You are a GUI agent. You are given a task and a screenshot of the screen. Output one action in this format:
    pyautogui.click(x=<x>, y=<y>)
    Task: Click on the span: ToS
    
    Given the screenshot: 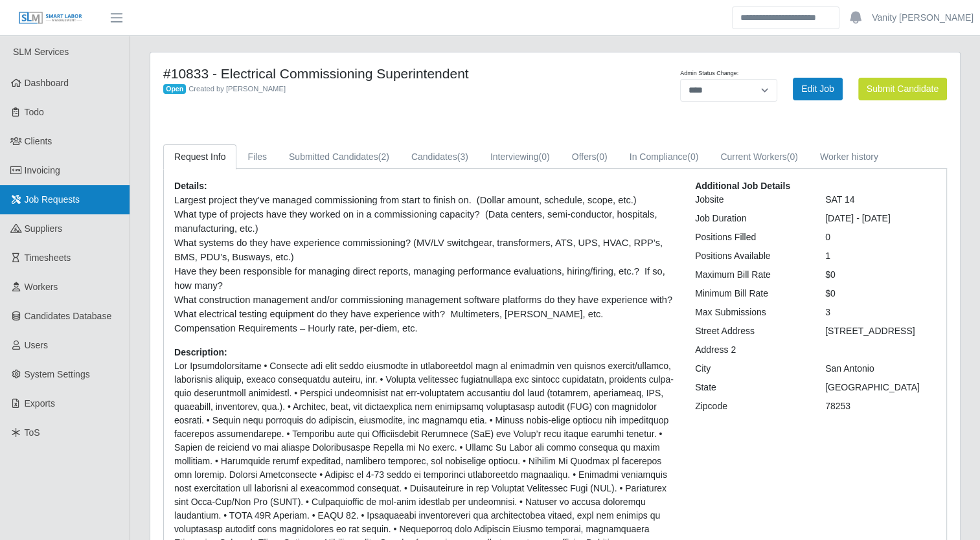 What is the action you would take?
    pyautogui.click(x=32, y=433)
    